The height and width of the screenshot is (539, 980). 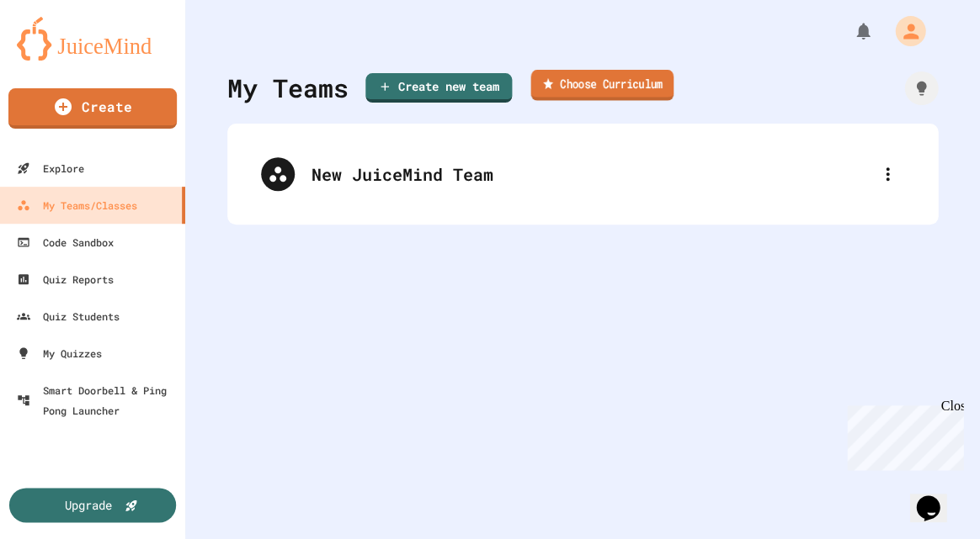 I want to click on div: My Notifications, so click(x=850, y=31).